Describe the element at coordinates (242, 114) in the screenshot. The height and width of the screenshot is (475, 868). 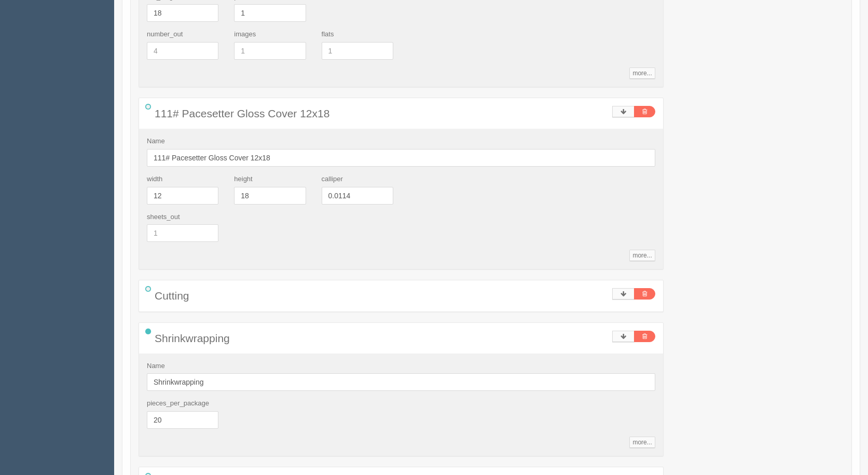
I see `span: 111# Pacesetter Gloss Cover 12x18` at that location.